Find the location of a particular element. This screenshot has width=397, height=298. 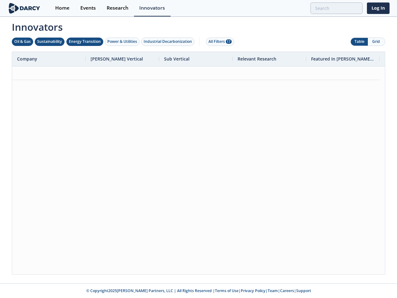

button: Table is located at coordinates (359, 42).